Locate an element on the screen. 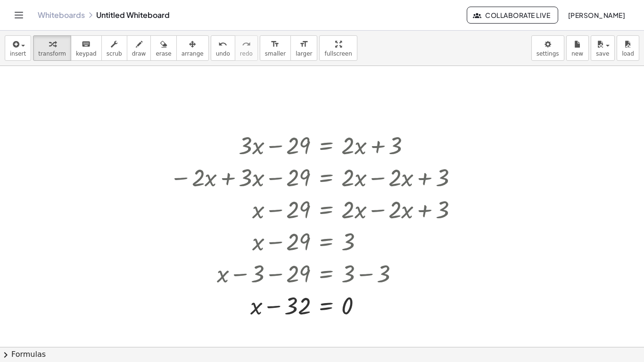  button: insert is located at coordinates (18, 48).